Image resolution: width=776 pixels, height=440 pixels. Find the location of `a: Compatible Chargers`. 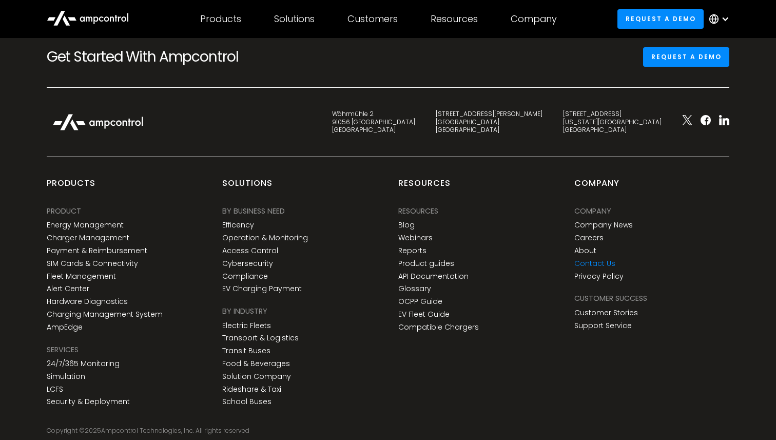

a: Compatible Chargers is located at coordinates (438, 327).